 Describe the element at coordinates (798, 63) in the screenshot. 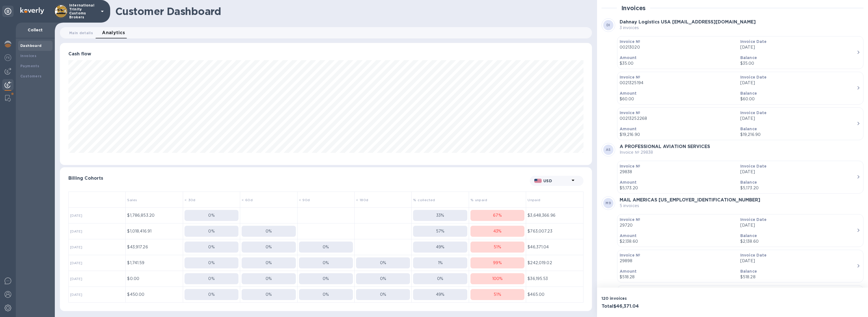

I see `p: $35.00` at that location.